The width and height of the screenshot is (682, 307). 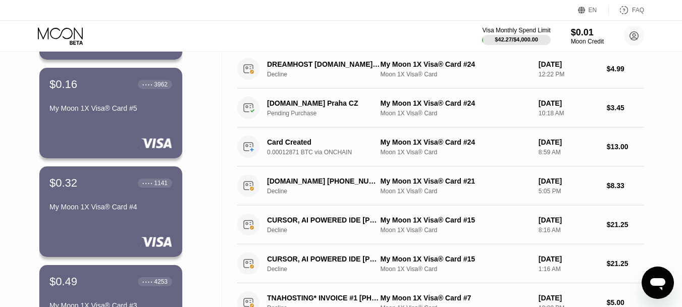 I want to click on div: $0.01, so click(x=588, y=32).